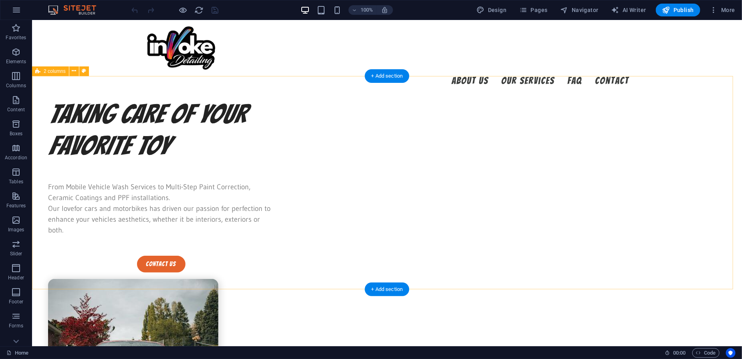  What do you see at coordinates (17, 353) in the screenshot?
I see `a: Click to cancel selection. Double-click to open Pages` at bounding box center [17, 353].